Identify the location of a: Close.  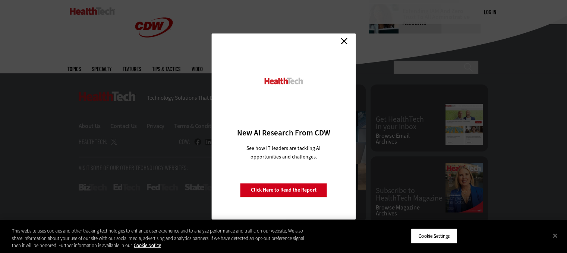
(344, 41).